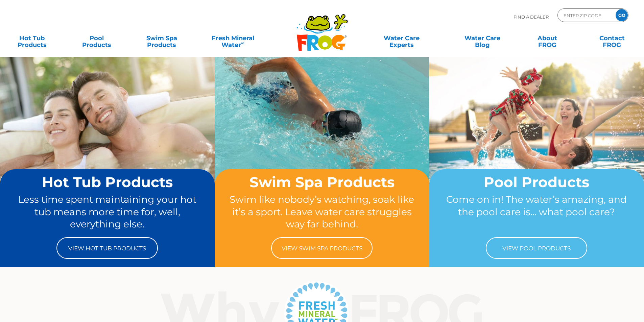  What do you see at coordinates (107, 248) in the screenshot?
I see `a: View Hot Tub Products` at bounding box center [107, 248].